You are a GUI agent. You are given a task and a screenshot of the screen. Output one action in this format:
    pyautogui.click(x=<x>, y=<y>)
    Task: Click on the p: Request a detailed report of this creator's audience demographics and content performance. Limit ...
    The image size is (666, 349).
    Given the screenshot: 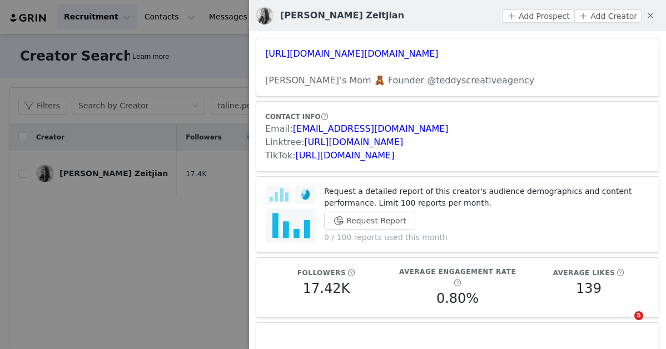 What is the action you would take?
    pyautogui.click(x=487, y=197)
    